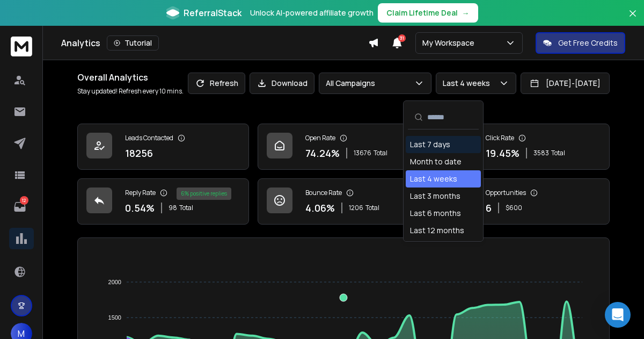 The width and height of the screenshot is (644, 339). I want to click on tspan: 2000, so click(114, 282).